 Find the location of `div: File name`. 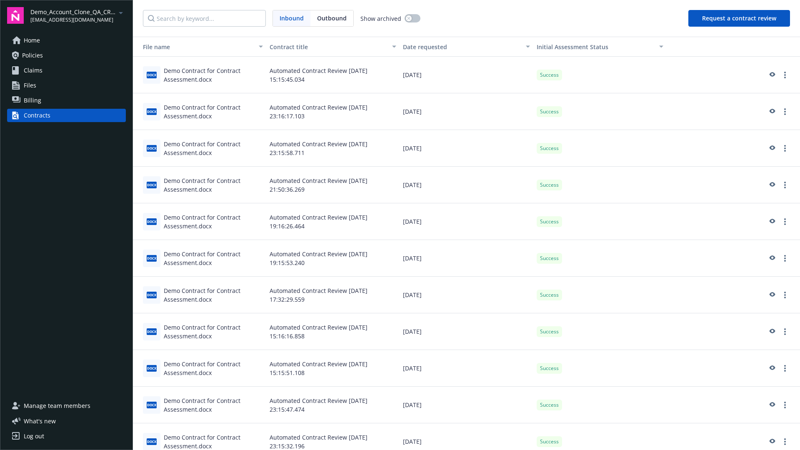

div: File name is located at coordinates (195, 47).